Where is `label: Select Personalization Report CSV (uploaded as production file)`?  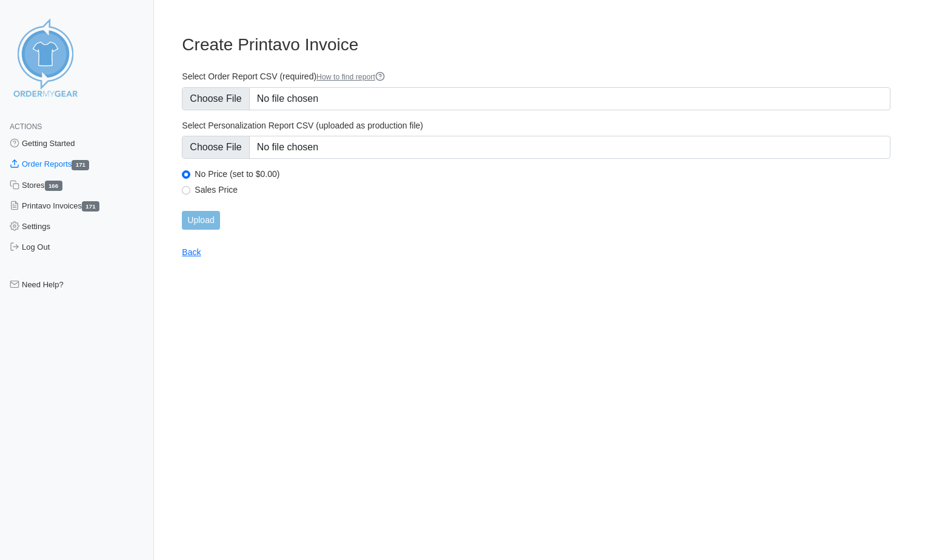 label: Select Personalization Report CSV (uploaded as production file) is located at coordinates (536, 125).